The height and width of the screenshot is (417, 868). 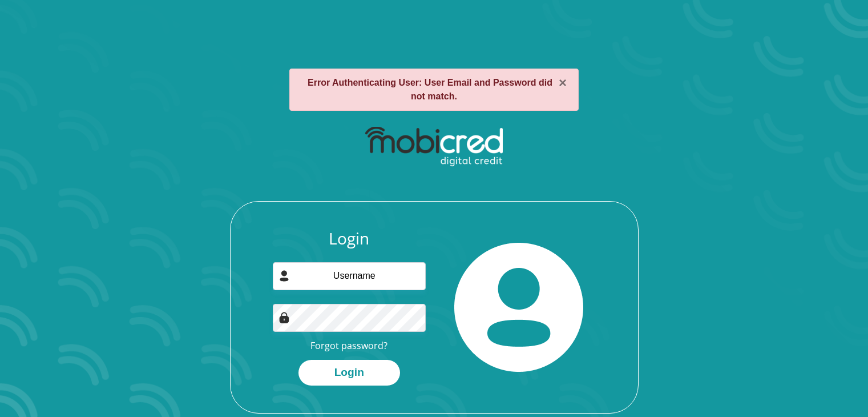 What do you see at coordinates (434, 147) in the screenshot?
I see `img: mobicred logo` at bounding box center [434, 147].